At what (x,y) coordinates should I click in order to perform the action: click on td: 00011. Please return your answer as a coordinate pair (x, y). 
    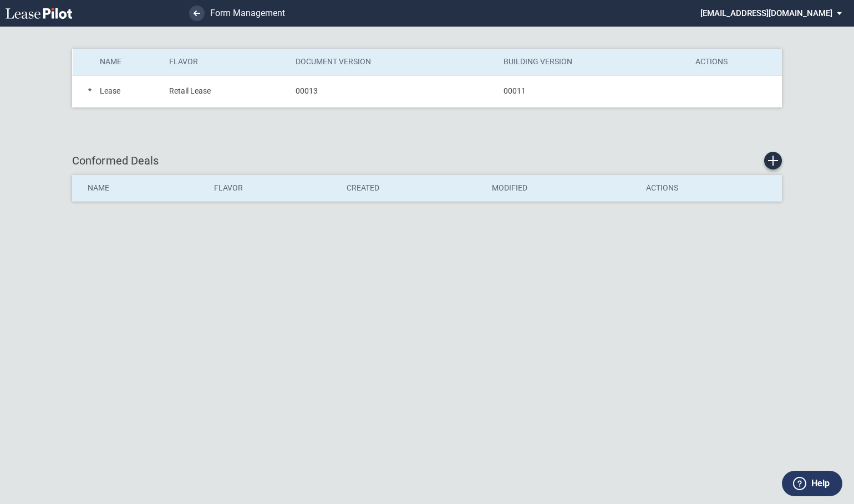
    Looking at the image, I should click on (591, 91).